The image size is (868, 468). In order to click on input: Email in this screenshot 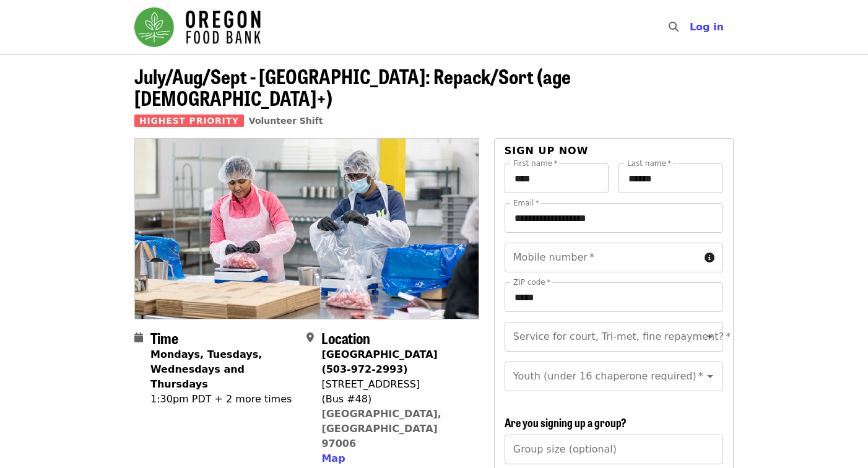, I will do `click(614, 218)`.